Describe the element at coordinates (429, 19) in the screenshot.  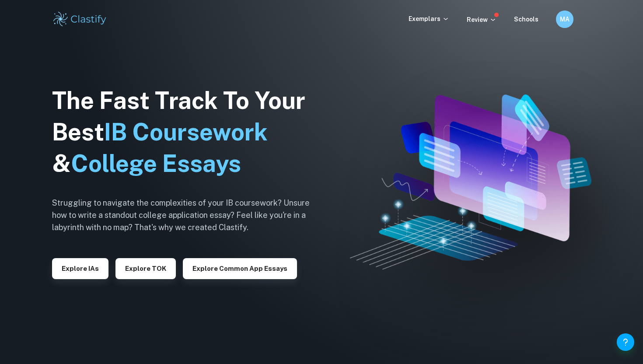
I see `p: Exemplars` at that location.